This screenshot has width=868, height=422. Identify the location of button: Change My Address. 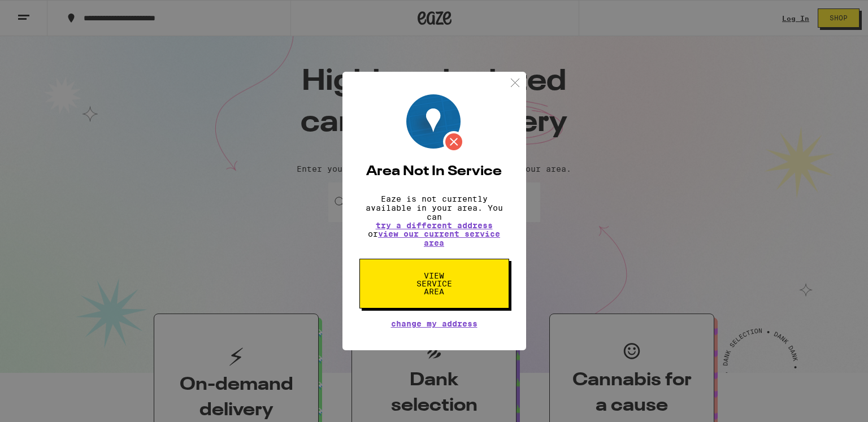
(434, 324).